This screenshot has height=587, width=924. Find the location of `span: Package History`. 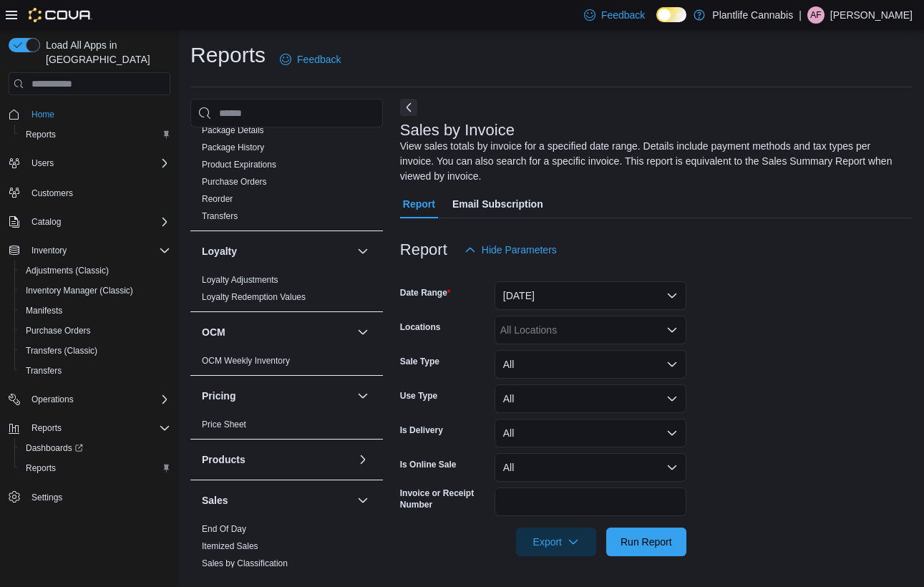

span: Package History is located at coordinates (233, 147).